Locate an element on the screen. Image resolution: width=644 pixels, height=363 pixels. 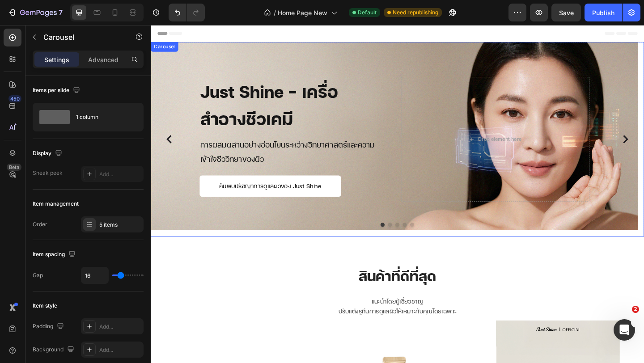
div: Publish is located at coordinates (604, 12).